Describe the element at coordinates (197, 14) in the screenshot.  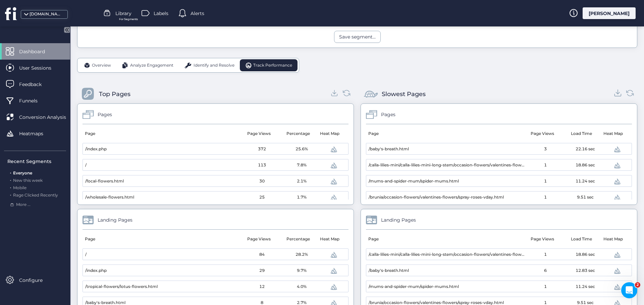
I see `span: Alerts` at that location.